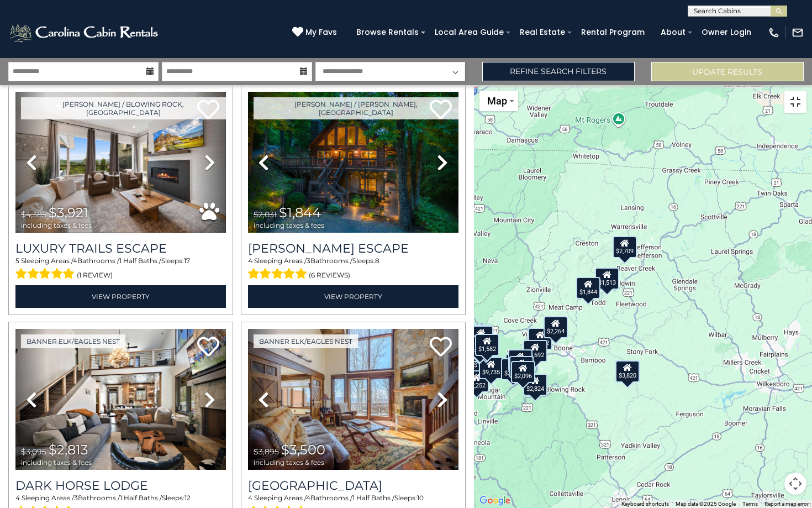  I want to click on span: $3,895, so click(266, 452).